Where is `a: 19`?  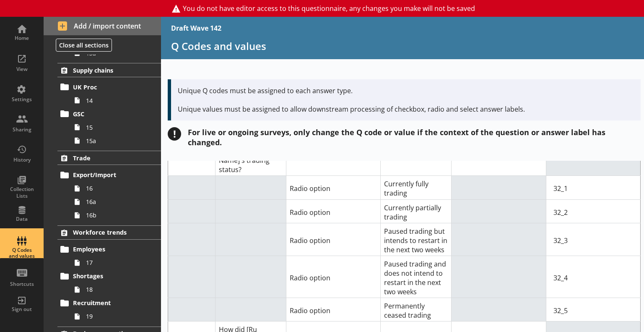
a: 19 is located at coordinates (116, 316).